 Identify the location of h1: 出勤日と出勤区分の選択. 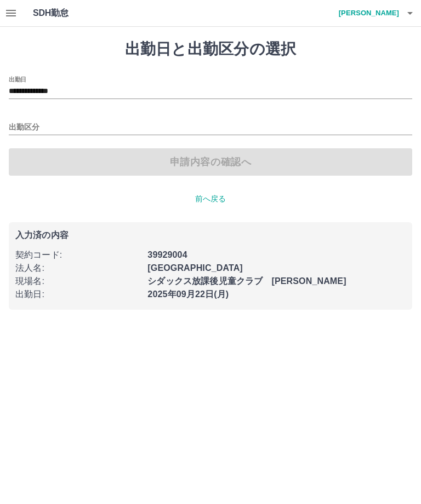
(210, 50).